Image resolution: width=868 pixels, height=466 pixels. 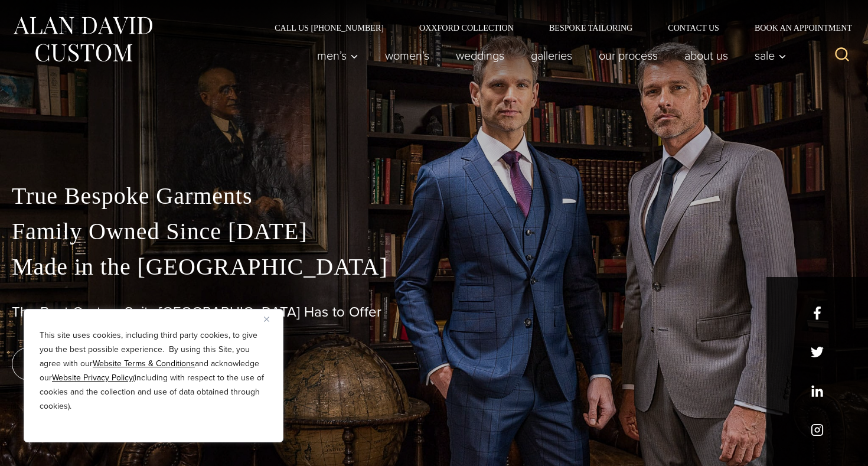 What do you see at coordinates (467, 28) in the screenshot?
I see `a: Oxxford Collection` at bounding box center [467, 28].